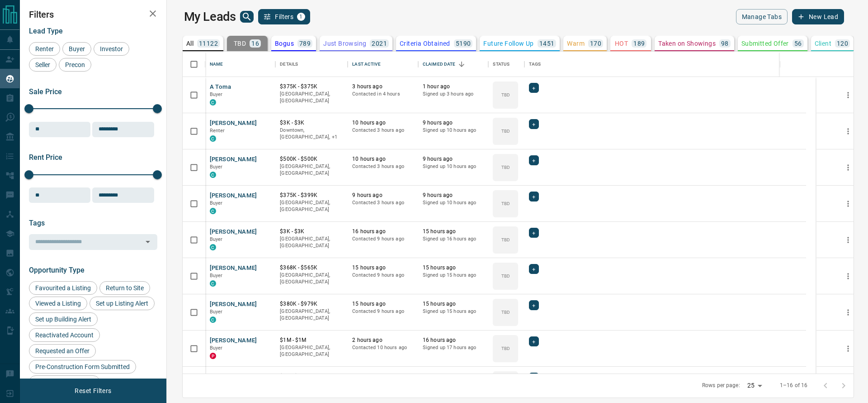  I want to click on div: Set up Building Alert, so click(63, 319).